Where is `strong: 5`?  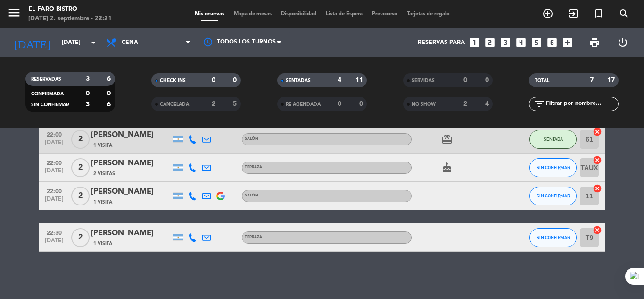
strong: 5 is located at coordinates (236, 104).